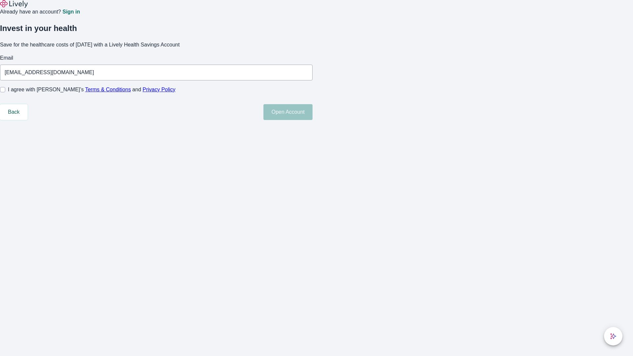 This screenshot has height=356, width=633. I want to click on a: Terms & Conditions, so click(108, 89).